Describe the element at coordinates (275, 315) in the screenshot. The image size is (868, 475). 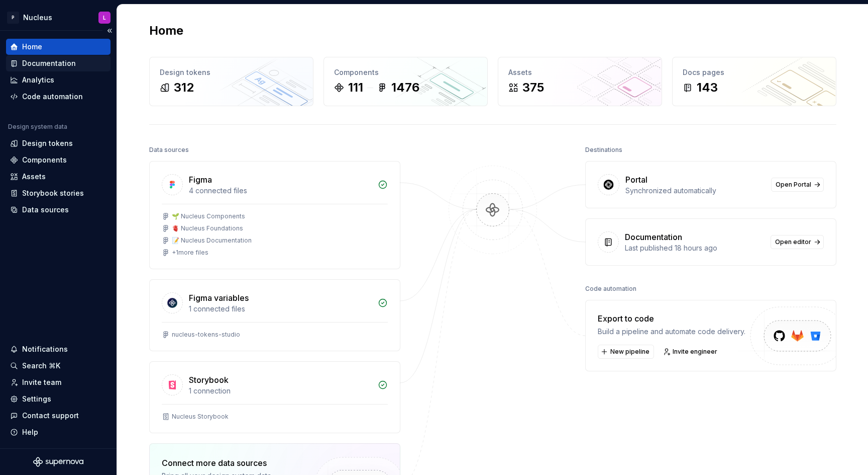
I see `a: Figma variables1 connected filesnucleus-tokens-studio` at that location.